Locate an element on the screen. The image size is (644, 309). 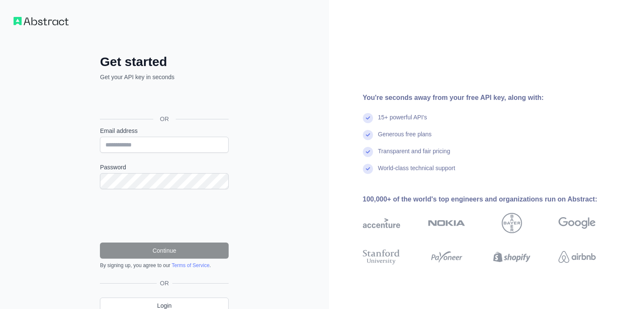
img: payoneer is located at coordinates (446, 257).